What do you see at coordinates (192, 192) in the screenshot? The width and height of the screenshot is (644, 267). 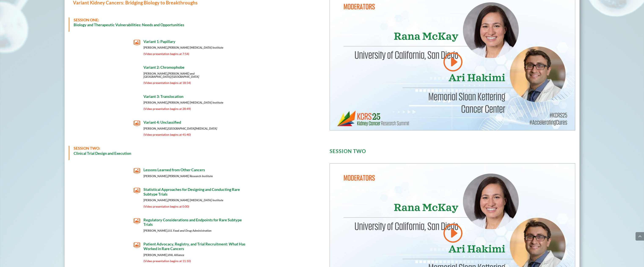 I see `span: Statistical Approaches for Designing and Conducting Rare Subtype Trials` at bounding box center [192, 192].